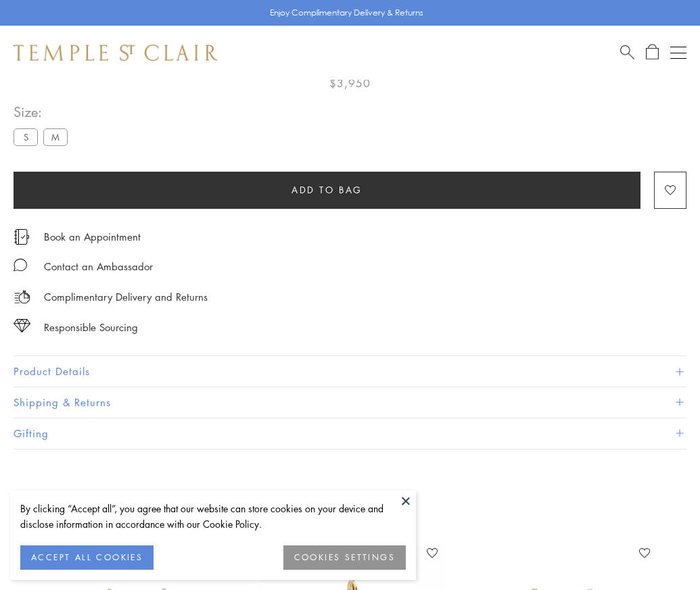  Describe the element at coordinates (87, 558) in the screenshot. I see `button: ACCEPT ALL COOKIES` at that location.